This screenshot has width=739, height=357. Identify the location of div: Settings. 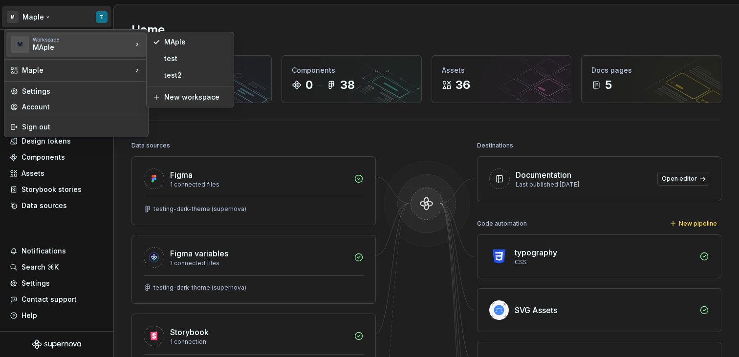
(82, 91).